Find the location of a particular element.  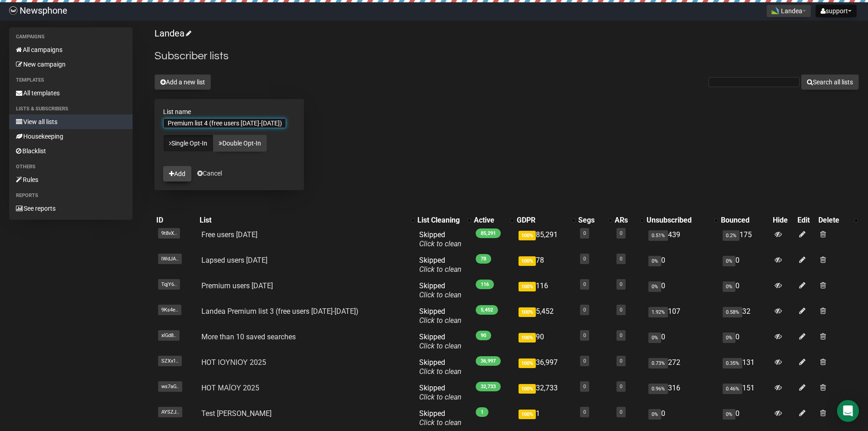

span: 0.2% is located at coordinates (731, 235).